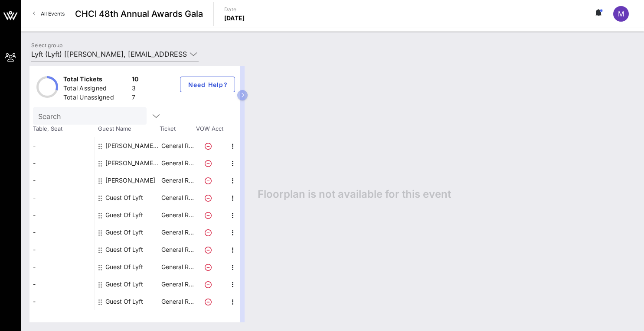 The height and width of the screenshot is (331, 644). Describe the element at coordinates (621, 14) in the screenshot. I see `div: M` at that location.